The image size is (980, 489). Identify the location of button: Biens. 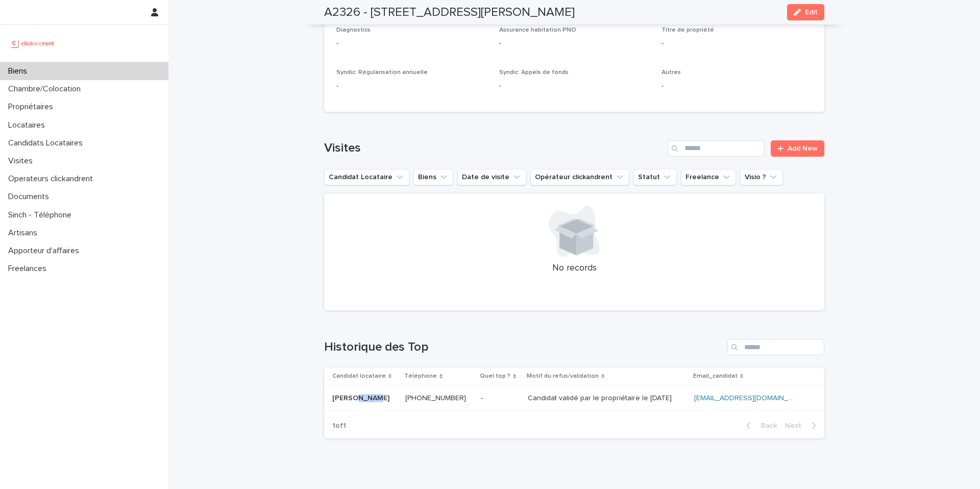
(434, 177).